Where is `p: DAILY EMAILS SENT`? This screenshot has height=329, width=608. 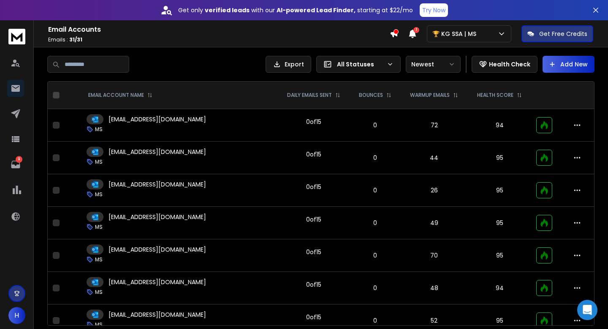
p: DAILY EMAILS SENT is located at coordinates (310, 95).